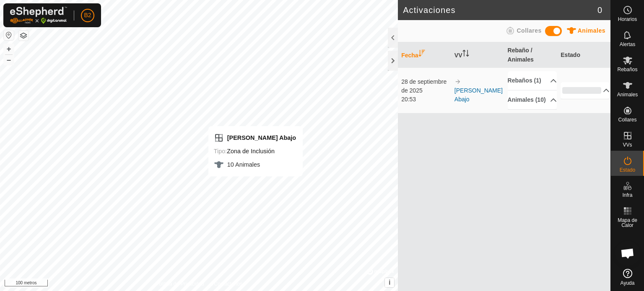  Describe the element at coordinates (525, 80) in the screenshot. I see `font: Rebaños (1)` at that location.